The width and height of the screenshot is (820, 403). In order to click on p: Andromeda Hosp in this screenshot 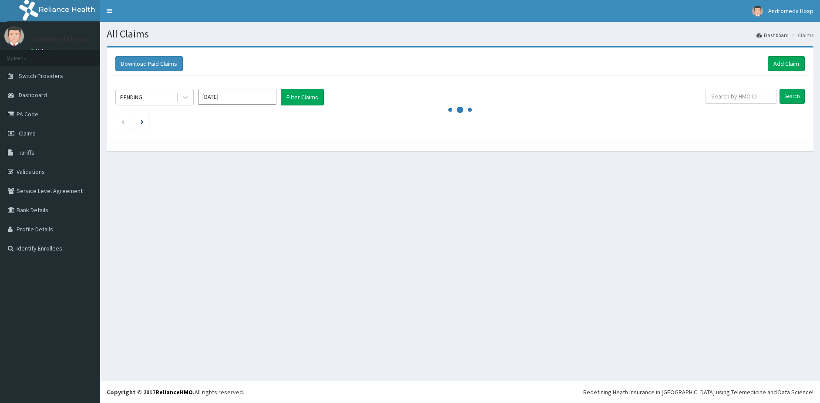, I will do `click(59, 39)`.